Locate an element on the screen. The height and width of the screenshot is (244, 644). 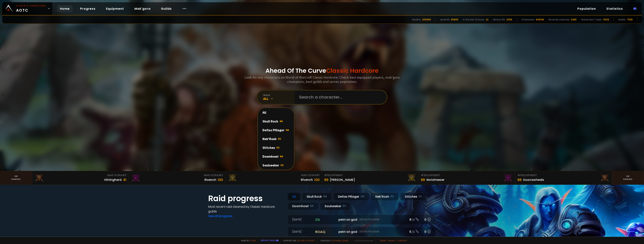
a: Classic HardcoreAOTC is located at coordinates (27, 8).